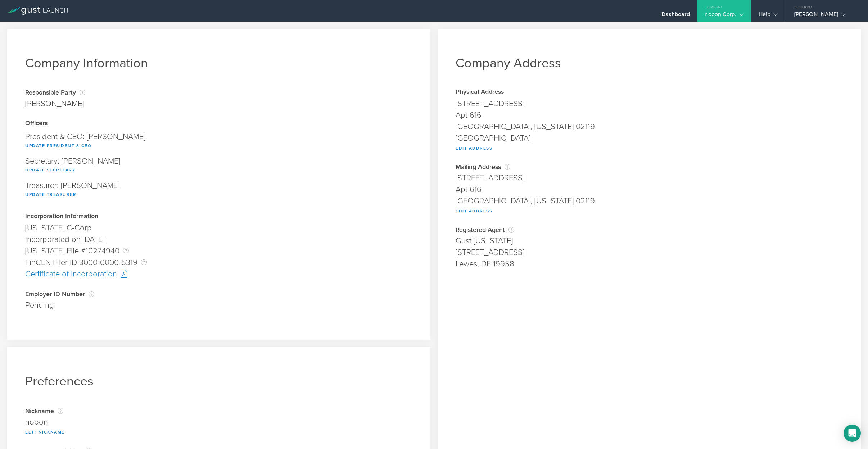  What do you see at coordinates (218, 294) in the screenshot?
I see `div: Employer ID Number` at bounding box center [218, 294].